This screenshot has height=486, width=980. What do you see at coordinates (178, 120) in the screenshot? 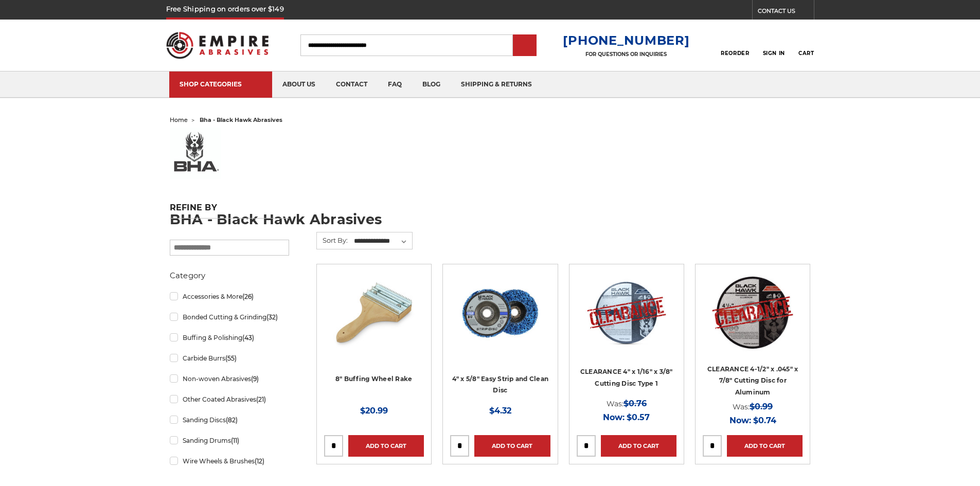
I see `span: home` at bounding box center [178, 120].